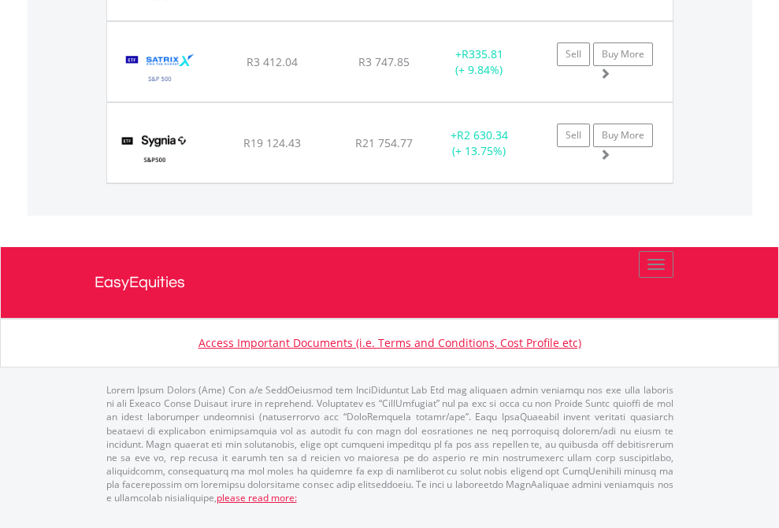 The image size is (779, 528). What do you see at coordinates (257, 498) in the screenshot?
I see `a: please read more:` at bounding box center [257, 498].